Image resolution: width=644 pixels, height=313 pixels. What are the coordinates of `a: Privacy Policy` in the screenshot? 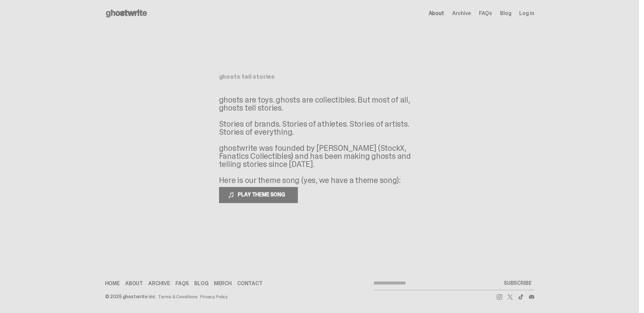 It's located at (214, 297).